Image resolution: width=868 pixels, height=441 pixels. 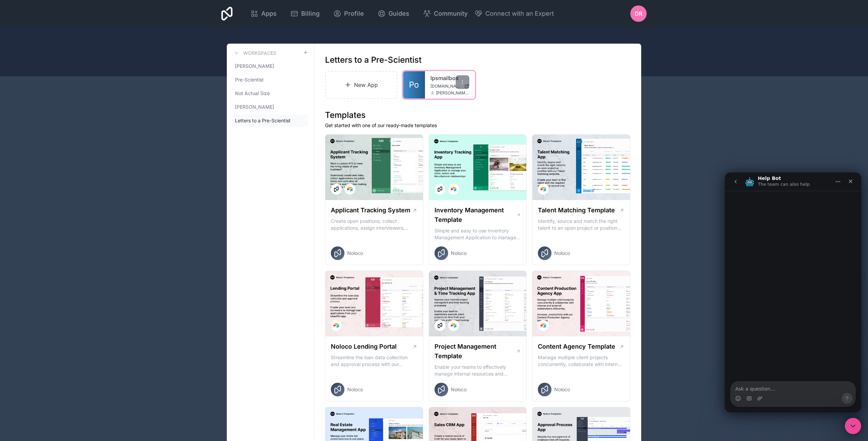 I want to click on span: Billing, so click(x=310, y=14).